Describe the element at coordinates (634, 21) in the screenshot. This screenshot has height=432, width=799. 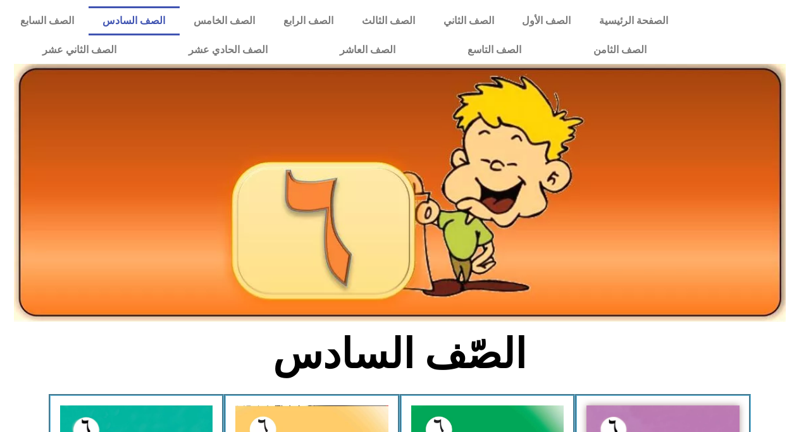
I see `a: الصفحة الرئيسية` at that location.